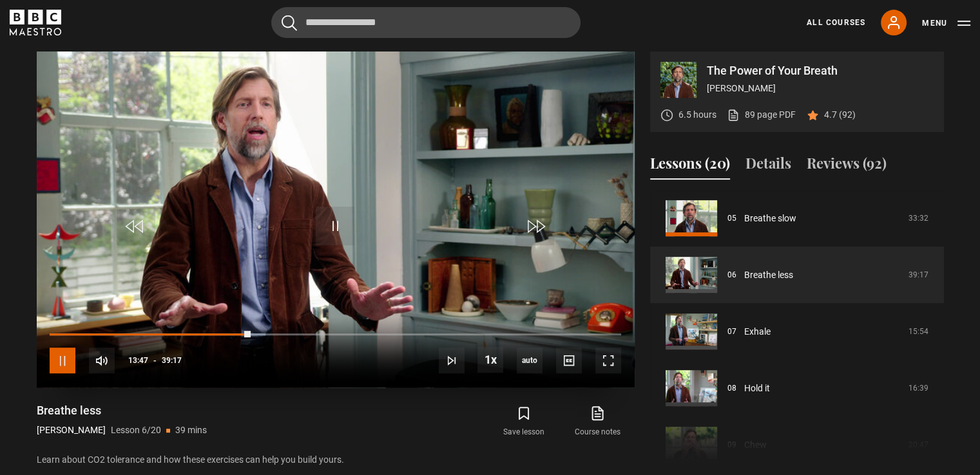 This screenshot has height=475, width=980. What do you see at coordinates (690, 166) in the screenshot?
I see `button: Lessons (20)` at bounding box center [690, 166].